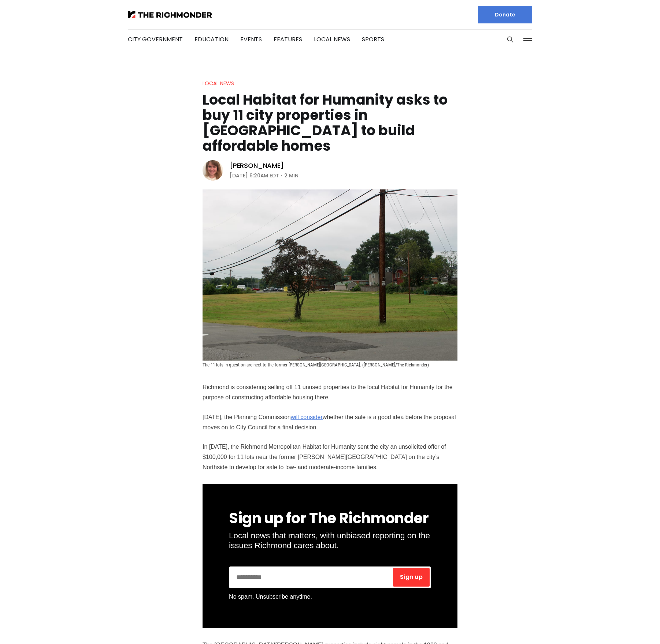  What do you see at coordinates (504, 15) in the screenshot?
I see `a: Donate` at bounding box center [504, 15].